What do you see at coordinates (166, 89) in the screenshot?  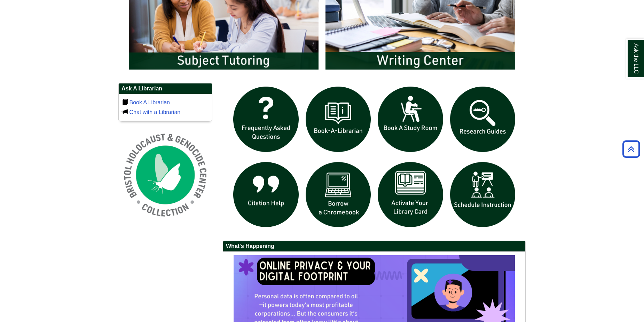 I see `h2: Ask A Librarian` at bounding box center [166, 89].